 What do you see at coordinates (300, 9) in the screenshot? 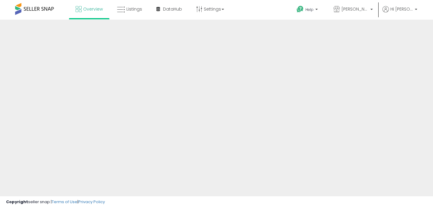
I see `i: Get Help` at bounding box center [300, 9].